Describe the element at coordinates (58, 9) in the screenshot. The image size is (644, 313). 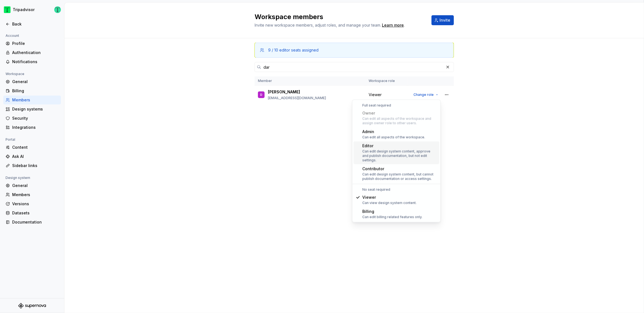
I see `img: Thomas Dittmer` at that location.